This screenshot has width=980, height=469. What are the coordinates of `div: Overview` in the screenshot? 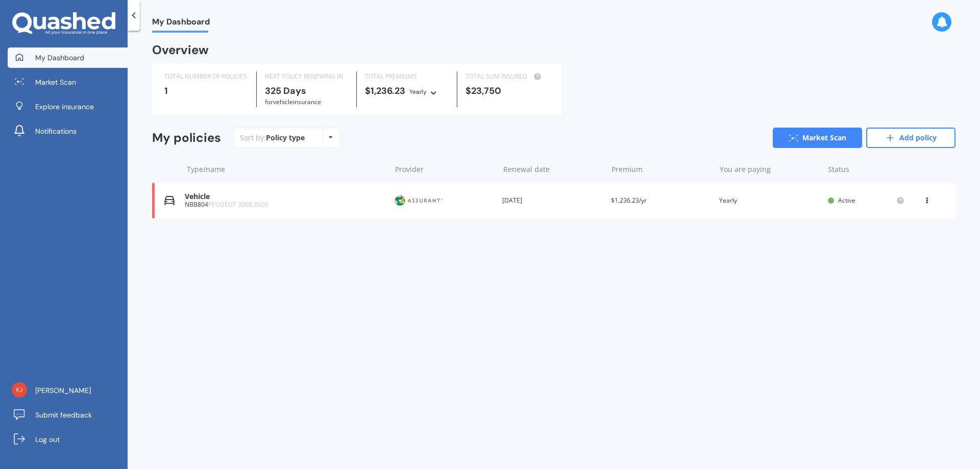 It's located at (180, 50).